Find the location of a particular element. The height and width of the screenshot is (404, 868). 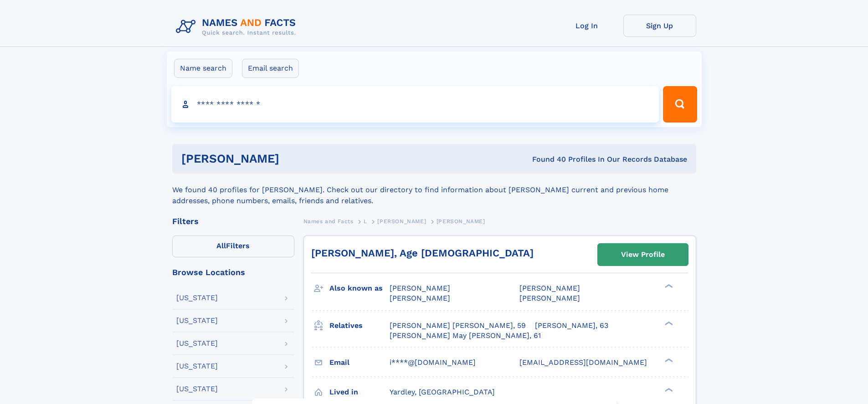

span: L is located at coordinates (365, 221).